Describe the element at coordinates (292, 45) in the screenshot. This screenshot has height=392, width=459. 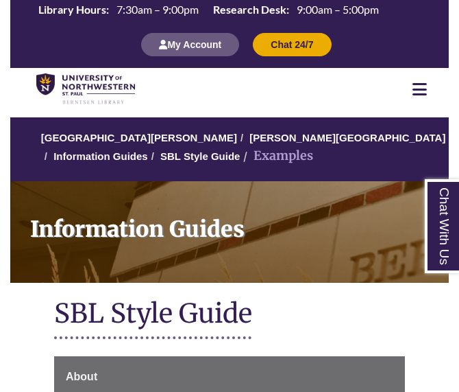
I see `button: Chat 24/7` at that location.